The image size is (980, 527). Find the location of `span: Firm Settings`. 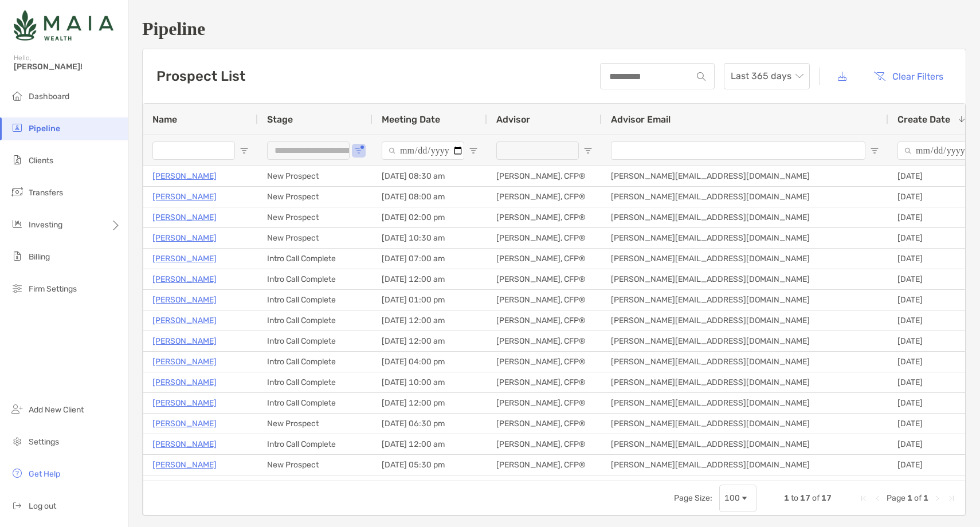

span: Firm Settings is located at coordinates (53, 289).